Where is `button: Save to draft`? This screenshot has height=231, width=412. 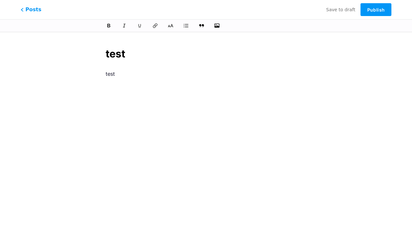 button: Save to draft is located at coordinates (340, 10).